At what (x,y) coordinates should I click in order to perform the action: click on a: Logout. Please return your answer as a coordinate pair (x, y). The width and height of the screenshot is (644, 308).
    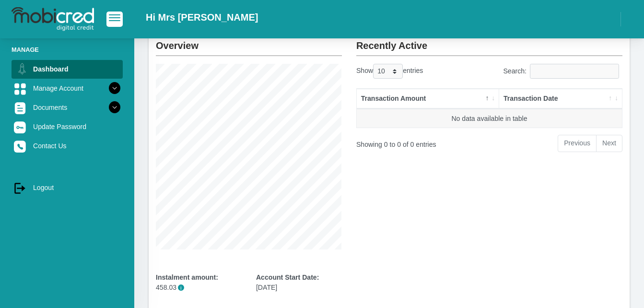
    Looking at the image, I should click on (67, 187).